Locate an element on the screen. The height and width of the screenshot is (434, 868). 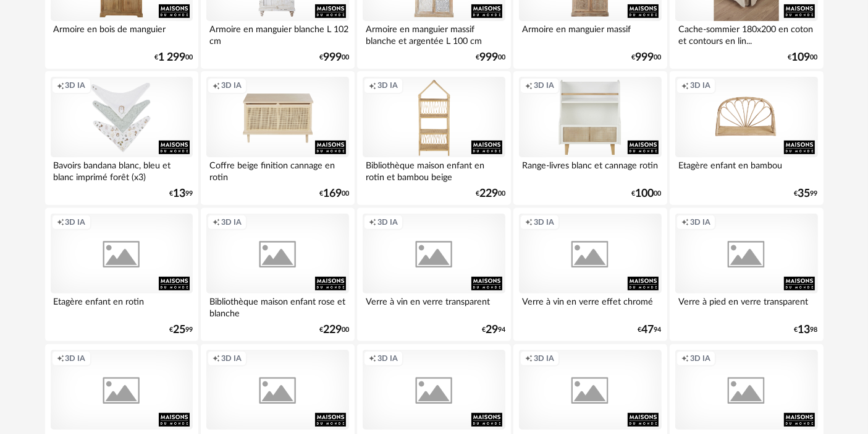
div: Armoire en manguier blanche L 102 cm is located at coordinates (277, 33).